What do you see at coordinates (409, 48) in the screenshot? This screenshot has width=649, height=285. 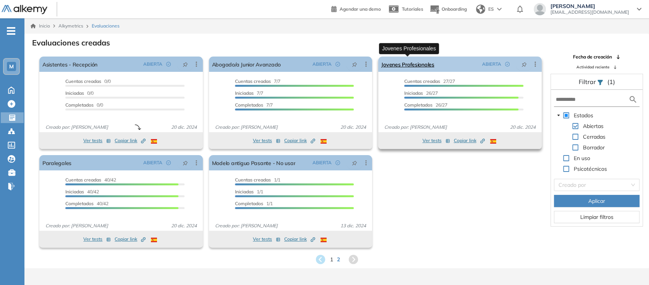 I see `div: Jovenes Profesionales` at bounding box center [409, 48].